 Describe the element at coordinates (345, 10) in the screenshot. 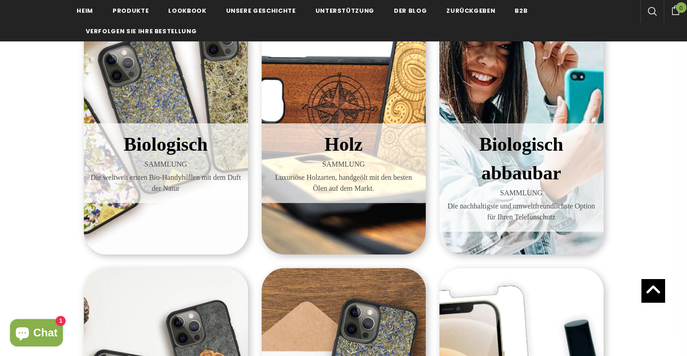

I see `font: Unterstützung` at that location.